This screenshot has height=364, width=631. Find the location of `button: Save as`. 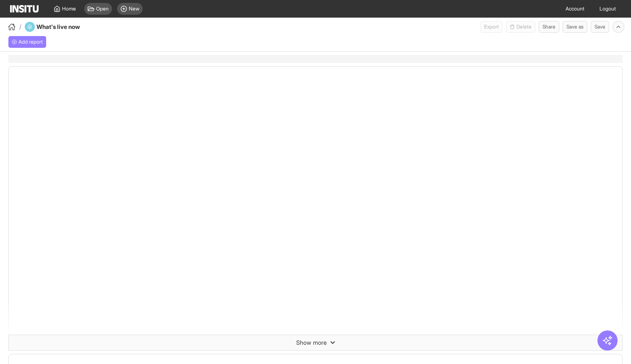

button: Save as is located at coordinates (575, 27).